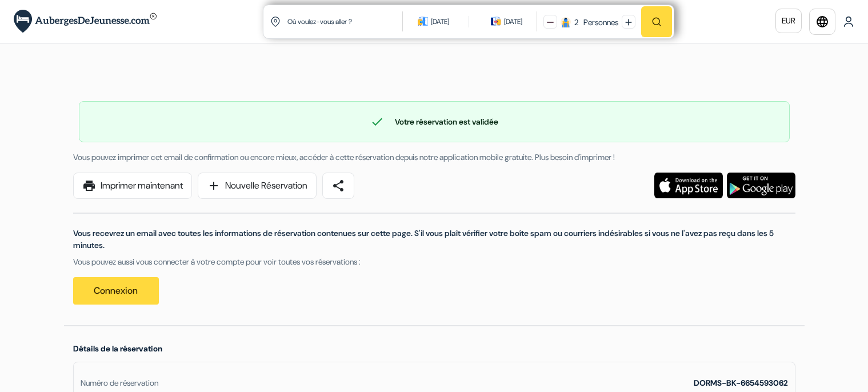 This screenshot has height=392, width=868. Describe the element at coordinates (344, 157) in the screenshot. I see `span: Vous pouvez imprimer cet email de confirmation ou encore mieux, accéder à cette réservation depui...` at that location.